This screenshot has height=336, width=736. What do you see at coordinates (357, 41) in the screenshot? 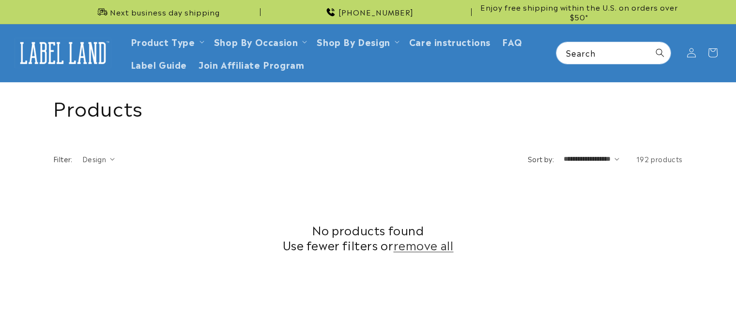
I see `summary: Shop By Design` at bounding box center [357, 41].